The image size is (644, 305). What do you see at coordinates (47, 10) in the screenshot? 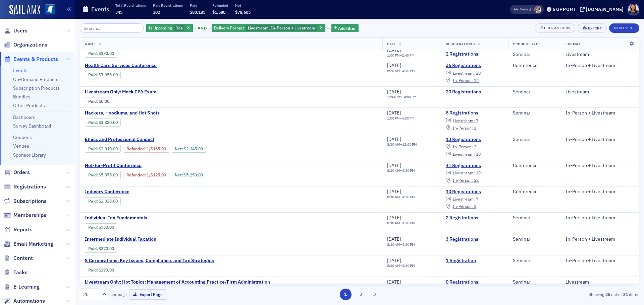
I see `a: View Homepage` at bounding box center [47, 10].